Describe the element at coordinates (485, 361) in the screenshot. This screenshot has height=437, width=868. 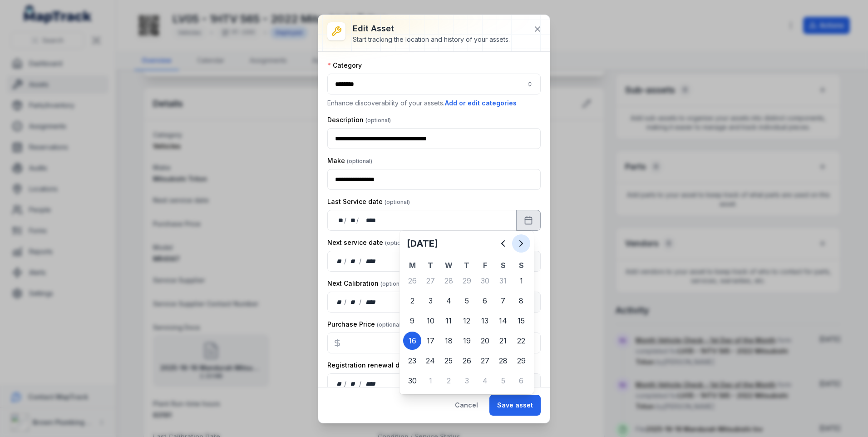
I see `div: Friday 27 June 2025` at that location.